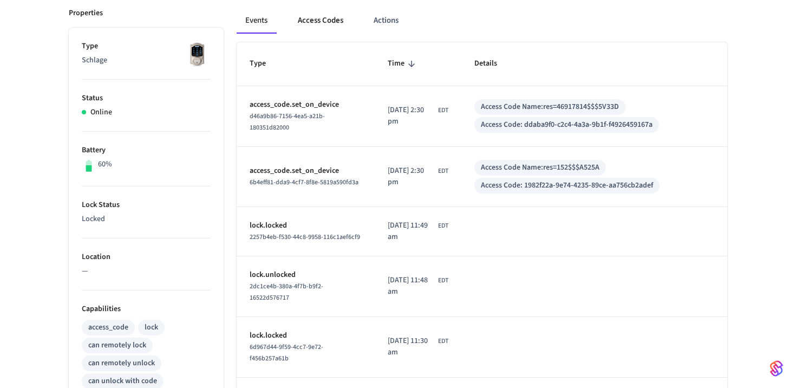  Describe the element at coordinates (105, 164) in the screenshot. I see `p: 60%` at that location.